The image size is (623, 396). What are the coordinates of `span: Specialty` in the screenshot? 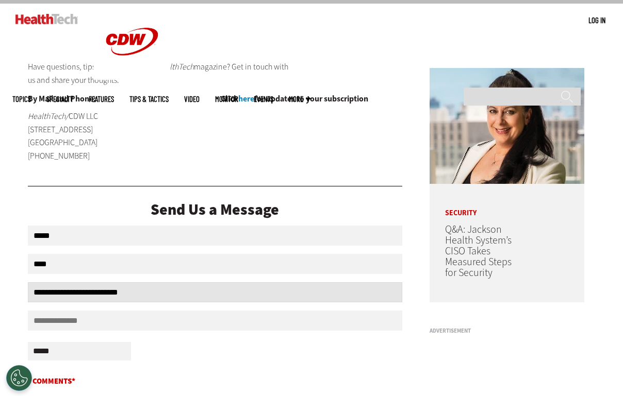 It's located at (60, 99).